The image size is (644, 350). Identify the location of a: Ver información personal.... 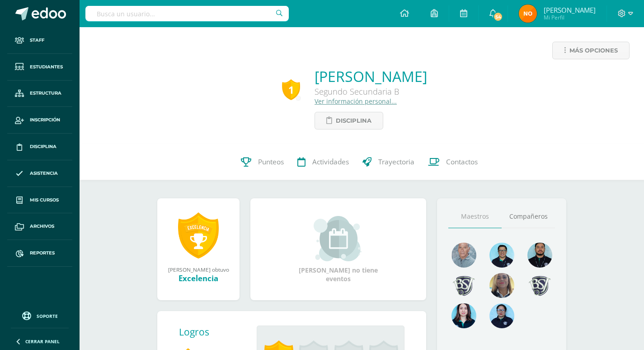
(356, 101).